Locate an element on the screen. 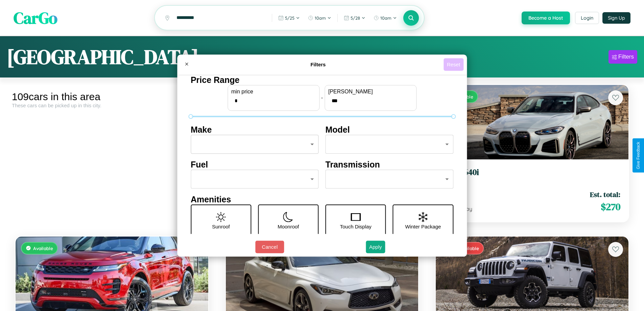 This screenshot has height=311, width=644. h3: BMW 640i is located at coordinates (532, 172).